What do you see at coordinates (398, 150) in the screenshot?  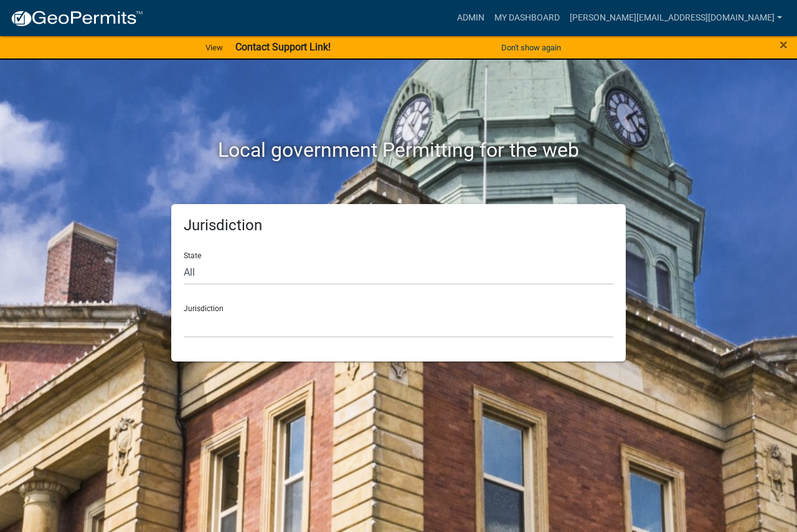 I see `h2: Local government Permitting for the web` at bounding box center [398, 150].